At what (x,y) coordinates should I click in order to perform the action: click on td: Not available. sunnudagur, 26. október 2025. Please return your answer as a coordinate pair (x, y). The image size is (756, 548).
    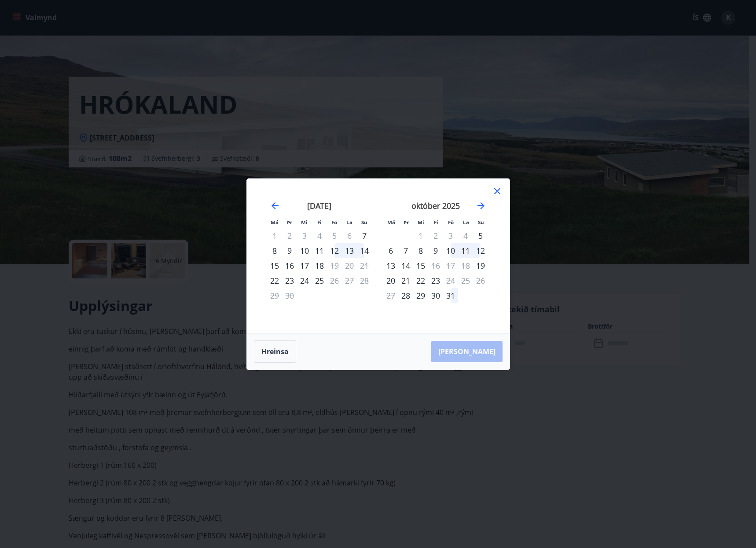
    Looking at the image, I should click on (481, 280).